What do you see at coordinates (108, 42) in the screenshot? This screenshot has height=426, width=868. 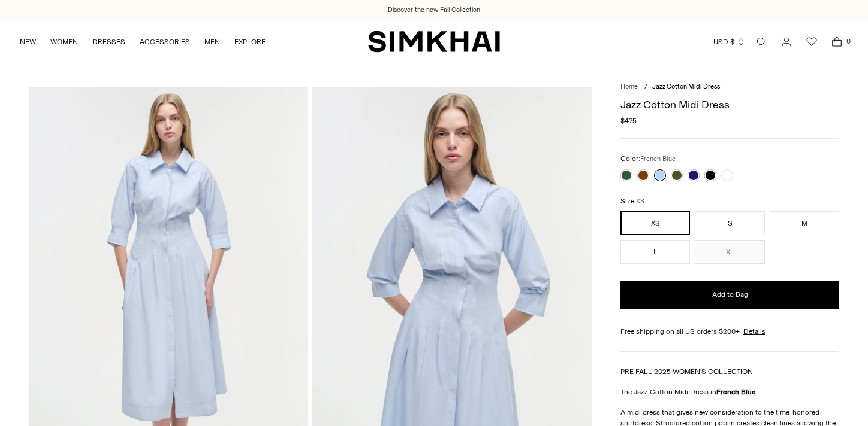 I see `a: DRESSES` at bounding box center [108, 42].